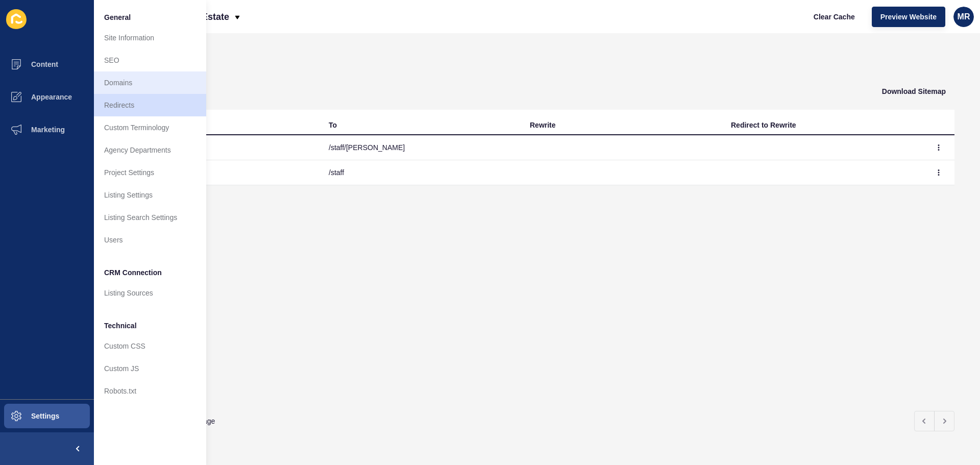 This screenshot has height=465, width=980. Describe the element at coordinates (913, 91) in the screenshot. I see `button: Download Sitemap` at that location.